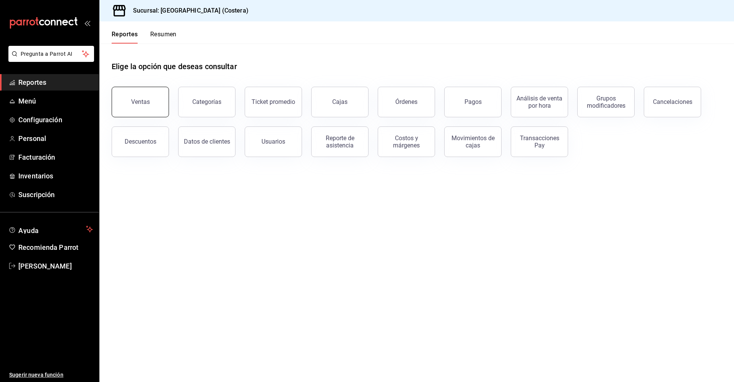 The image size is (734, 382). What do you see at coordinates (144, 37) in the screenshot?
I see `div: navigation tabs` at bounding box center [144, 37].